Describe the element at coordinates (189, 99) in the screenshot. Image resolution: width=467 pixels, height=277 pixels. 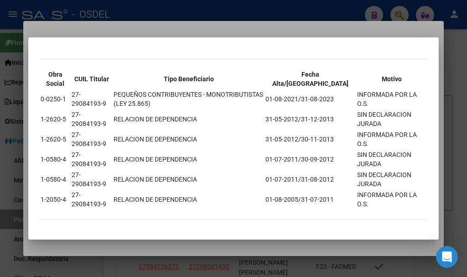
I see `td: PEQUEÑOS CONTRIBUYENTES - MONOTRIBUTISTAS (LEY 25.865)` at that location.